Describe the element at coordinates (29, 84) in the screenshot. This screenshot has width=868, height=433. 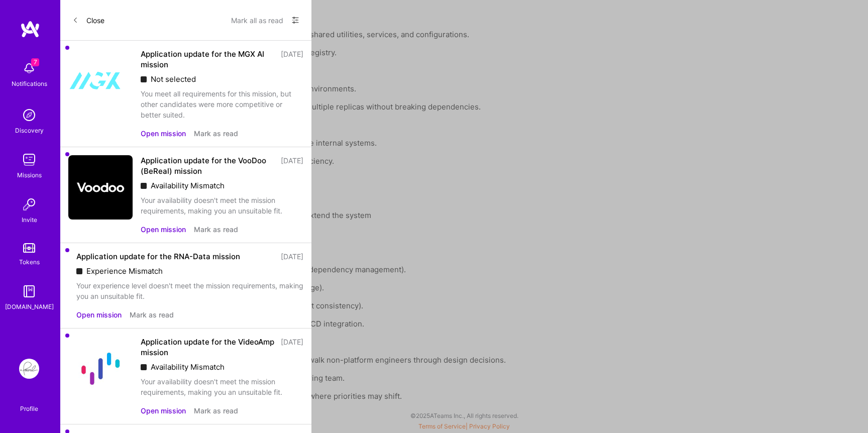
I see `div: Notifications` at that location.